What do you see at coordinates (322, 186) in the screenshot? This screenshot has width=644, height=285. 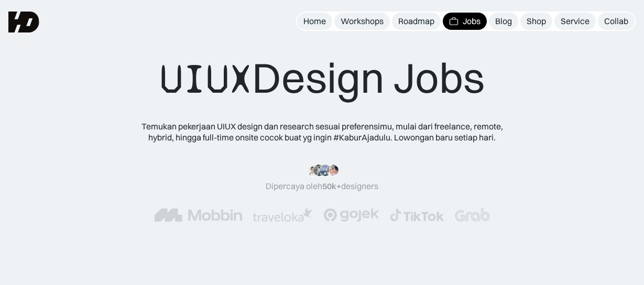 I see `div: Dipercaya oleh designers` at bounding box center [322, 186].